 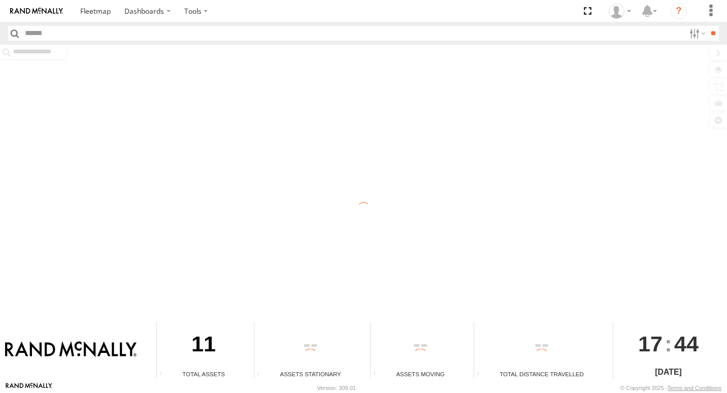 What do you see at coordinates (29, 388) in the screenshot?
I see `a: Visit our Website` at bounding box center [29, 388].